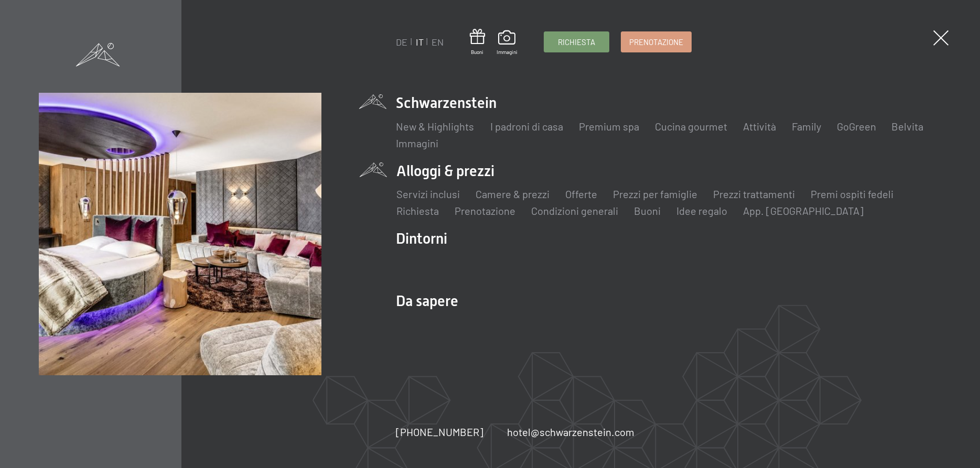  I want to click on a: Camere & prezzi, so click(512, 194).